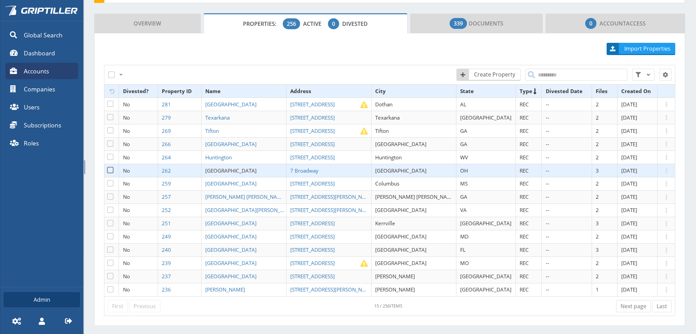 The image size is (696, 334). Describe the element at coordinates (32, 107) in the screenshot. I see `span: Users` at that location.